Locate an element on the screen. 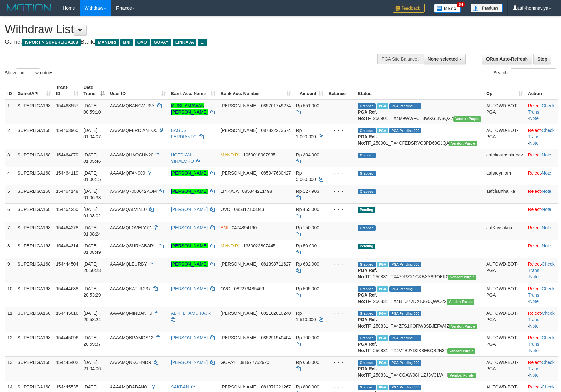  th: Bank Acc. Name: activate to sort column ascending is located at coordinates (193, 90).